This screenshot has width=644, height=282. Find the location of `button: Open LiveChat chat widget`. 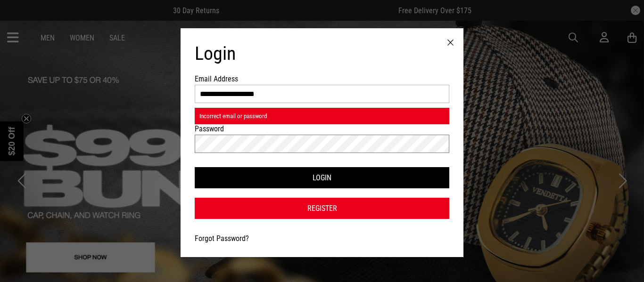

button: Open LiveChat chat widget is located at coordinates (22, 18).